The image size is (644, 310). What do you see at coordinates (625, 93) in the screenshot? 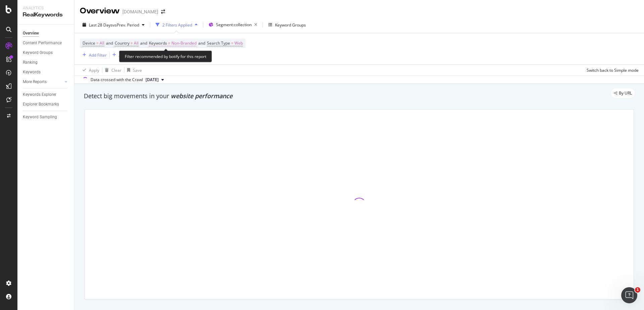
I see `span: By URL` at bounding box center [625, 93].